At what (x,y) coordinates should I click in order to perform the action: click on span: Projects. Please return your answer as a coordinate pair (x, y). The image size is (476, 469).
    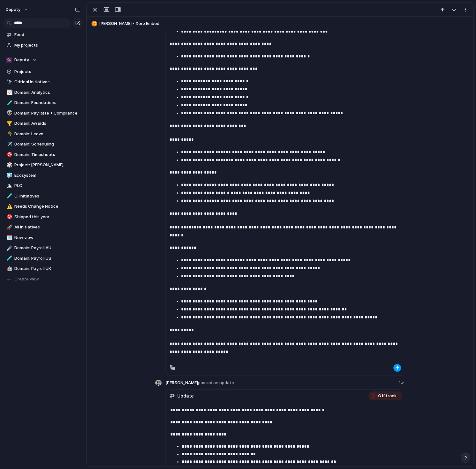
    Looking at the image, I should click on (48, 72).